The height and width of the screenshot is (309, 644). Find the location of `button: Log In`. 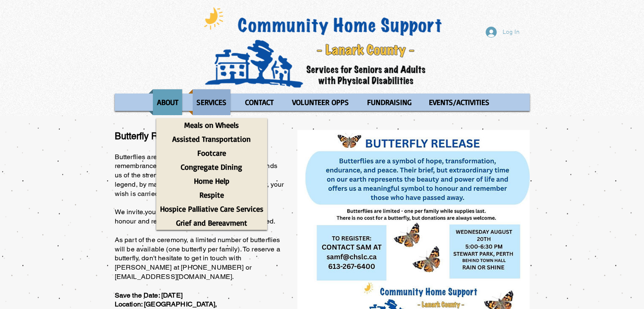

button: Log In is located at coordinates (503, 33).